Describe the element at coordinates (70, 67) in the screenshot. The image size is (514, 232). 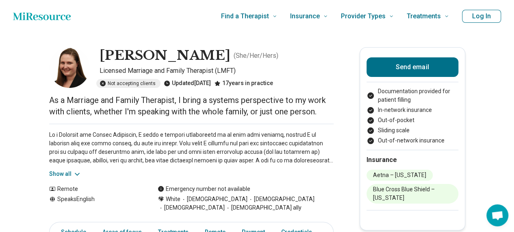
I see `img: Leah Travis, Licensed Marriage and Family Therapist (LMFT)` at that location.